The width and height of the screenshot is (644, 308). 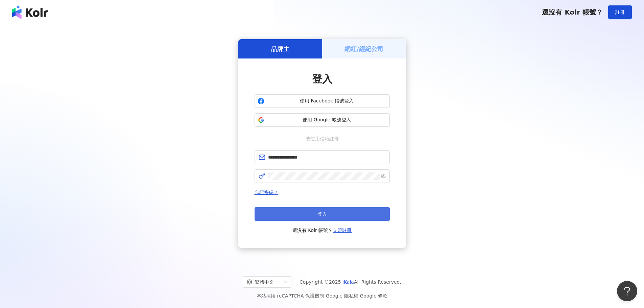 I want to click on h5: 品牌主, so click(x=280, y=49).